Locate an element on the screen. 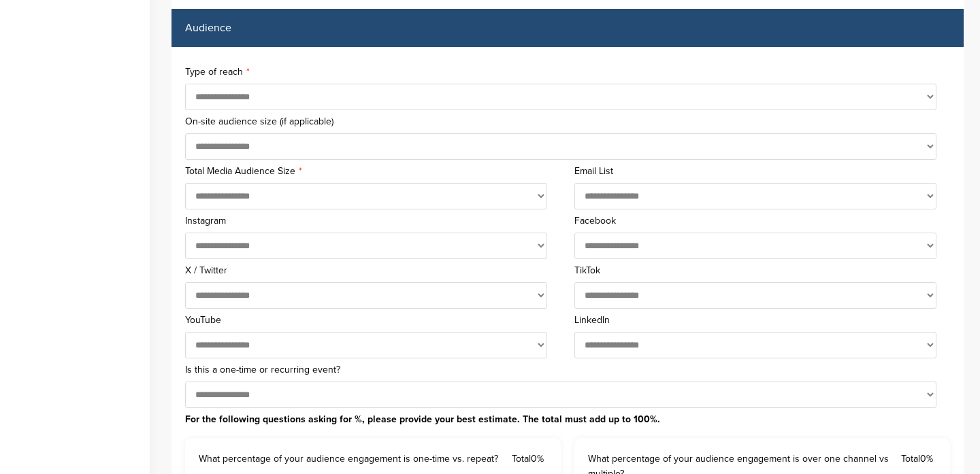 This screenshot has height=474, width=980. label: Type of reach is located at coordinates (567, 72).